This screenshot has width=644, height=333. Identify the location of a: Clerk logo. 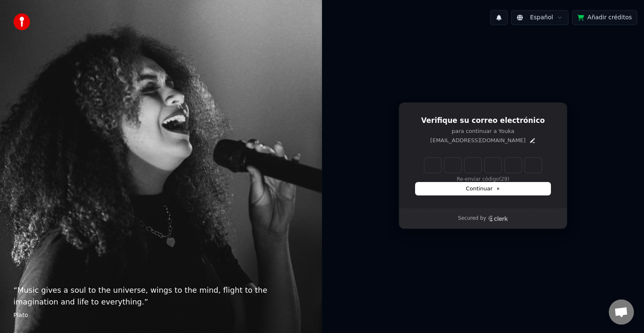
(498, 219).